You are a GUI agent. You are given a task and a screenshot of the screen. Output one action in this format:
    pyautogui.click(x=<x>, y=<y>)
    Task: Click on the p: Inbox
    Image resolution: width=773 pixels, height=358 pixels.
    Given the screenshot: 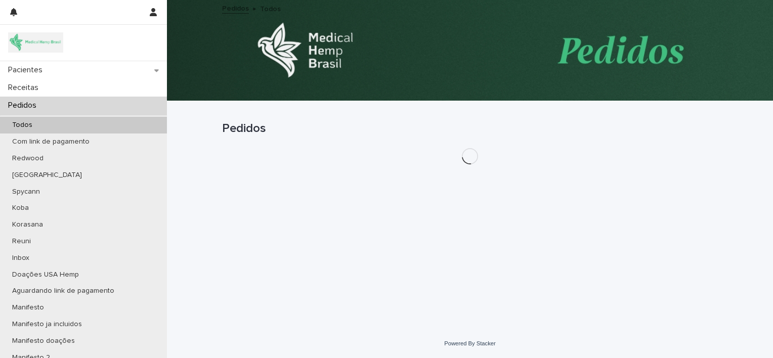 What is the action you would take?
    pyautogui.click(x=21, y=258)
    